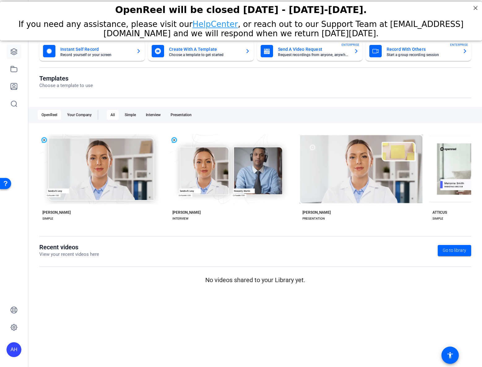 The height and width of the screenshot is (367, 482). What do you see at coordinates (215, 23) in the screenshot?
I see `a: HelpCenter` at bounding box center [215, 23].